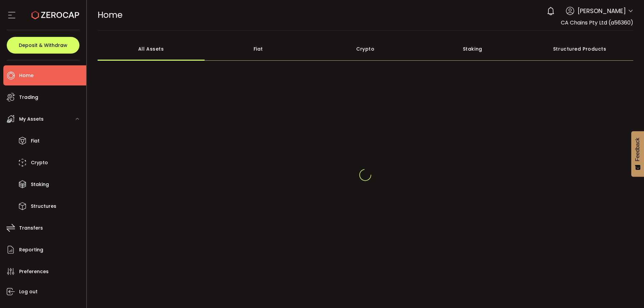 The image size is (644, 308). What do you see at coordinates (43, 45) in the screenshot?
I see `button: Deposit & Withdraw` at bounding box center [43, 45].